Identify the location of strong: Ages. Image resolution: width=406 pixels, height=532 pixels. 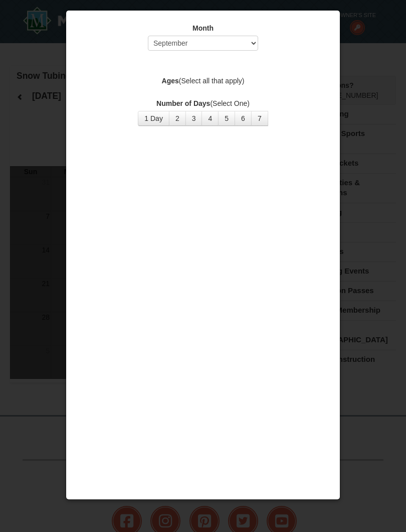
(171, 81).